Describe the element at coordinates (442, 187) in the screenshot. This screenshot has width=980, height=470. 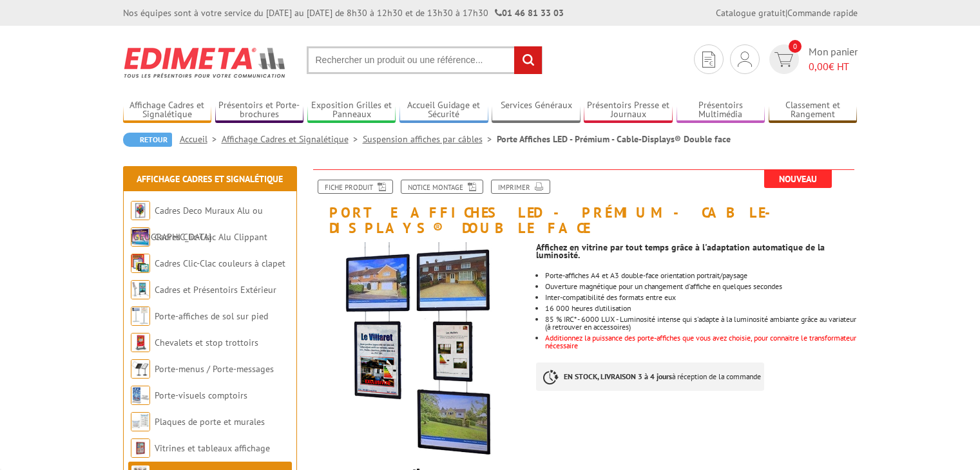
I see `a: Notice Montage` at that location.